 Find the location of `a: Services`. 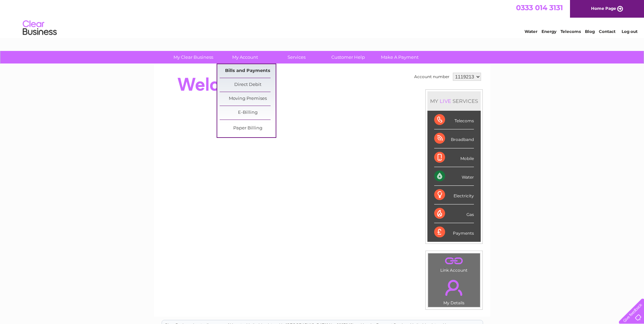

a: Services is located at coordinates (296, 57).